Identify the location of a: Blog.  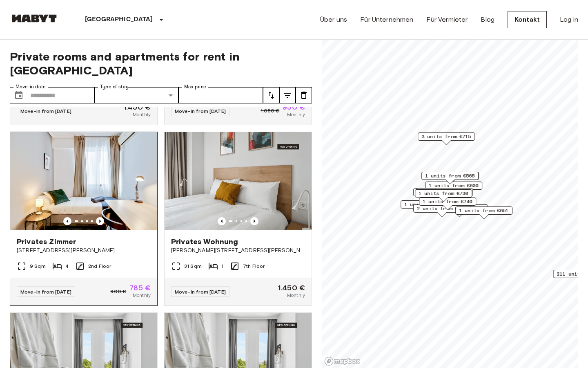
(488, 19).